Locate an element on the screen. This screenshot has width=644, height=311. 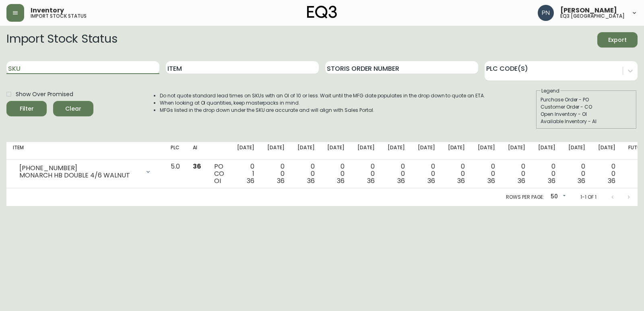
li: MFGs listed in the drop down under the SKU are accurate and will align with Sales Portal. is located at coordinates (322, 111).